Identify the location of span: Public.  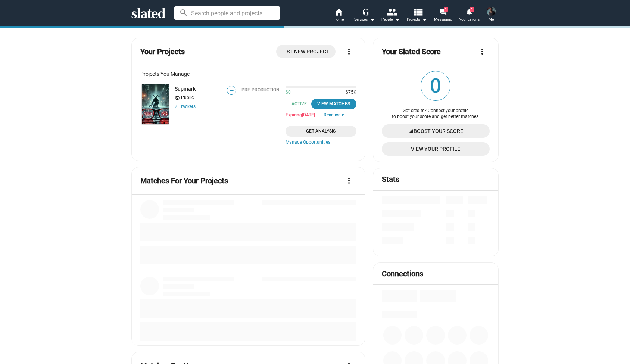
(188, 97).